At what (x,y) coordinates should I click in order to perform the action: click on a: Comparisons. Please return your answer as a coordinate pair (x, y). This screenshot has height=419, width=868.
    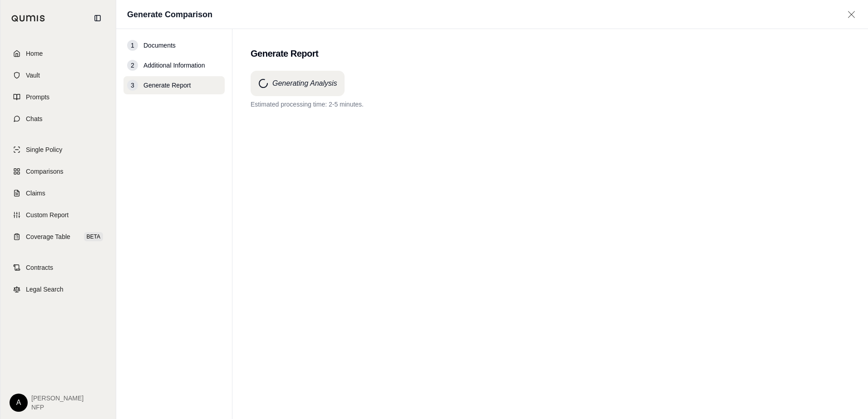
    Looking at the image, I should click on (58, 172).